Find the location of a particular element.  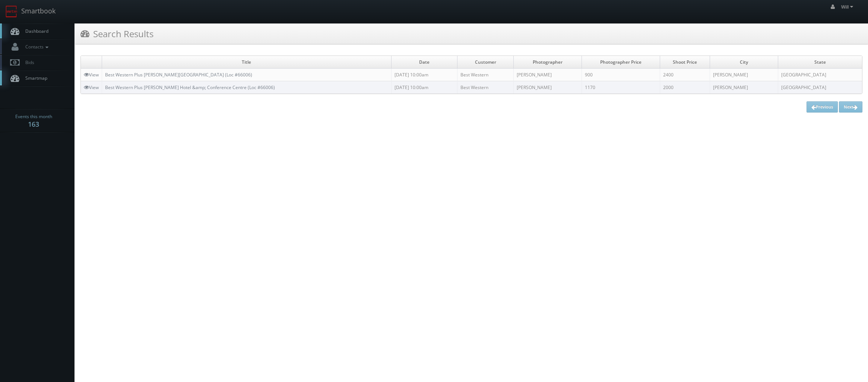

h3: Search Results is located at coordinates (117, 33).